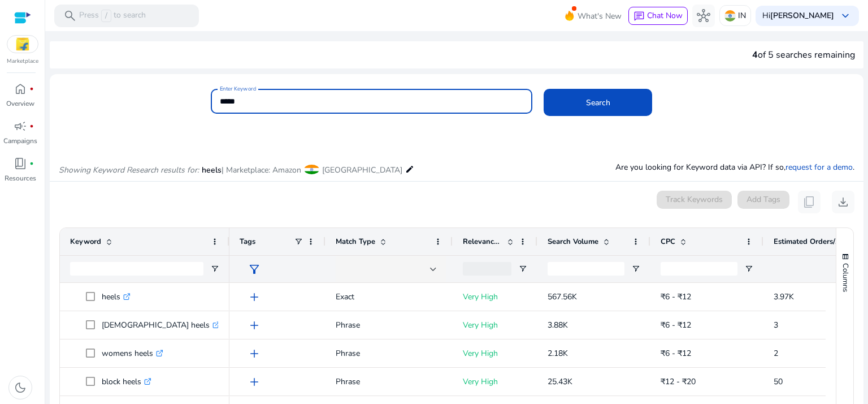  What do you see at coordinates (803, 55) in the screenshot?
I see `div: of 5 searches remaining` at bounding box center [803, 55].